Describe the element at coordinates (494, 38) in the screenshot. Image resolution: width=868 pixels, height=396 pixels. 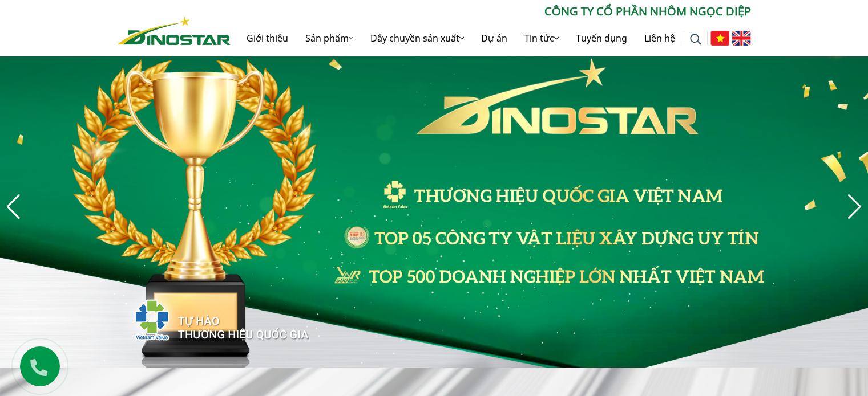
I see `a: Dự án` at that location.